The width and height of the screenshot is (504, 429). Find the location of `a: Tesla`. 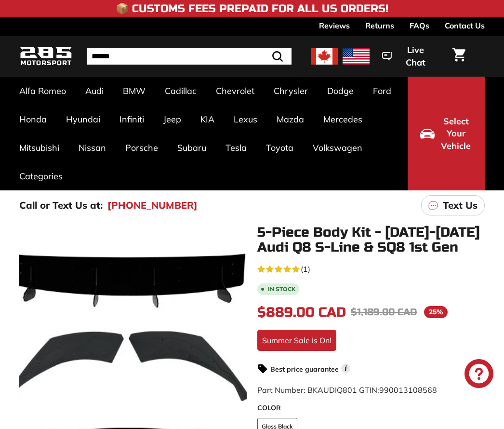

a: Tesla is located at coordinates (236, 147).